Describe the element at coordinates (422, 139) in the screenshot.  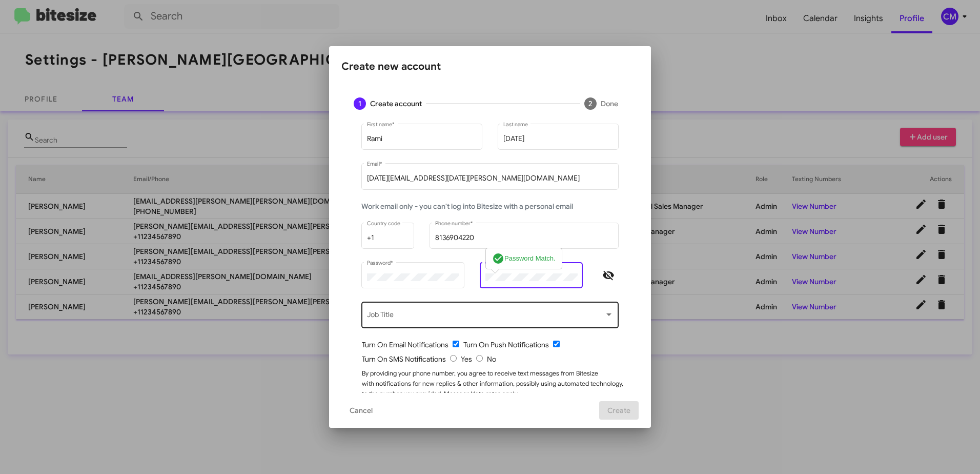
I see `input: Example: John` at that location.